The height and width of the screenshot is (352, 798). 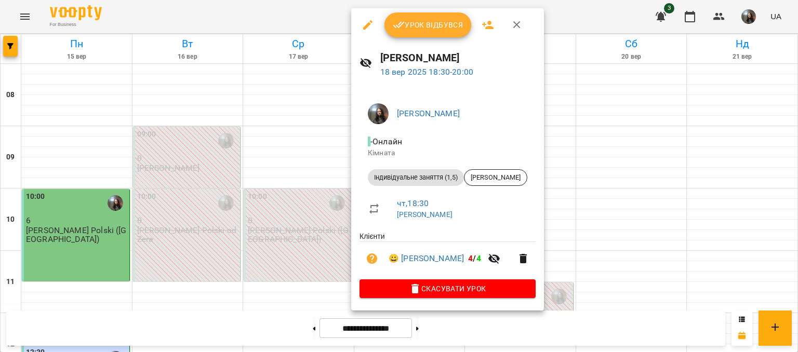 What do you see at coordinates (447, 255) in the screenshot?
I see `ul: Клієнти` at bounding box center [447, 255].